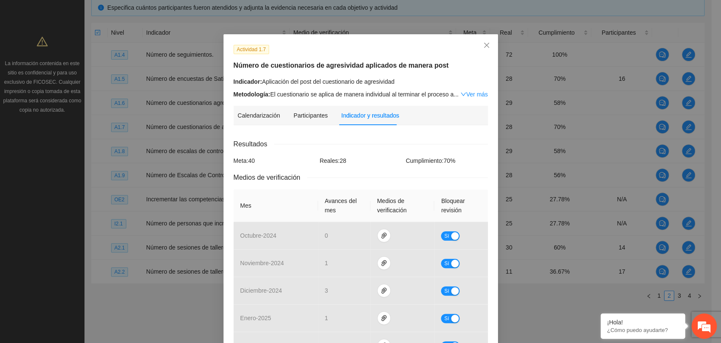  I want to click on th: Medios de verificación, so click(403, 205).